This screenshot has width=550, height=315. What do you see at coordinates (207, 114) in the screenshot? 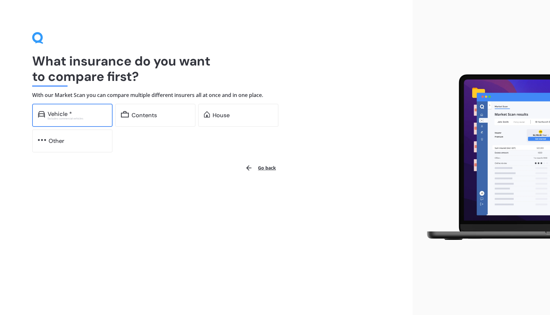
I see `img: home.91c183c226a05b4dc763.svg` at bounding box center [207, 114].